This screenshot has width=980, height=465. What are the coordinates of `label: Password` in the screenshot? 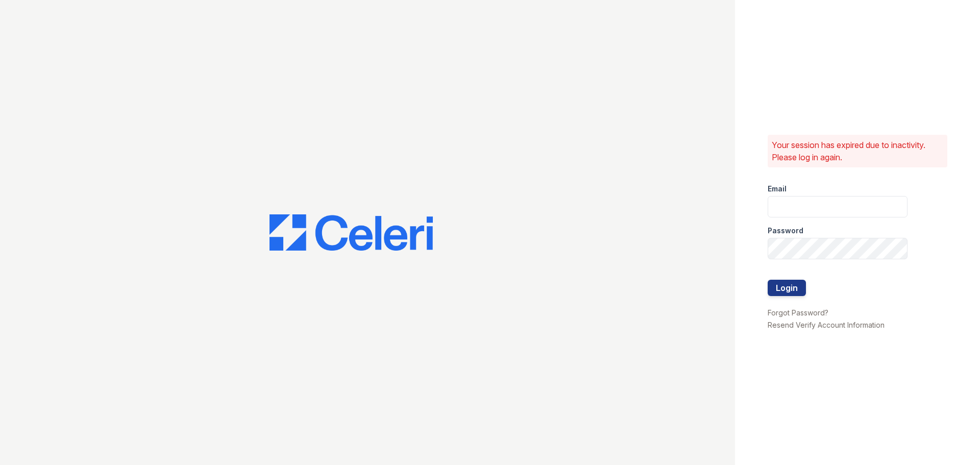 It's located at (785, 231).